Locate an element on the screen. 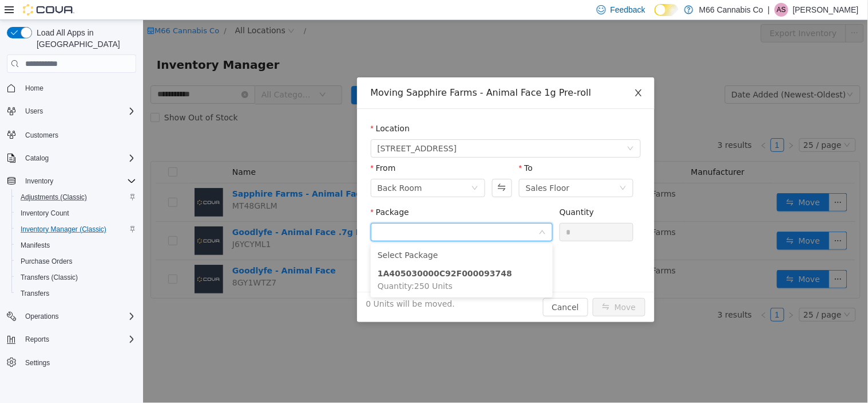 The height and width of the screenshot is (403, 868). a: Customers is located at coordinates (41, 135).